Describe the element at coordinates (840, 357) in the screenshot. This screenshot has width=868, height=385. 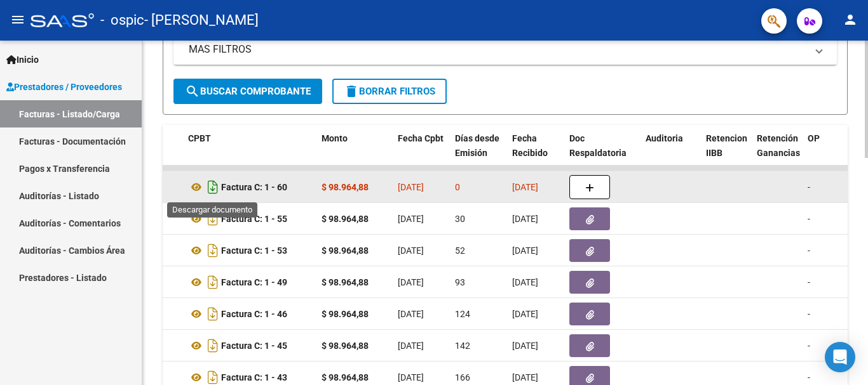
I see `div: Open Intercom Messenger` at that location.